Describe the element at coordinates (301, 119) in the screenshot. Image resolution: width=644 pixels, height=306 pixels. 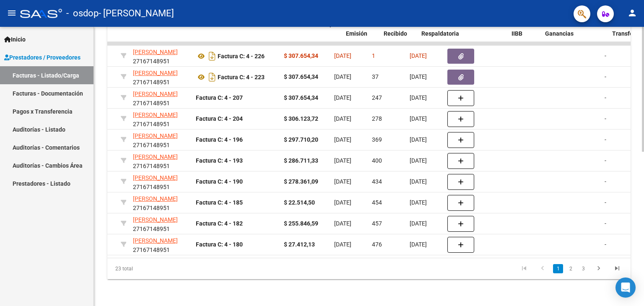
I see `strong: $ 306.123,72` at that location.